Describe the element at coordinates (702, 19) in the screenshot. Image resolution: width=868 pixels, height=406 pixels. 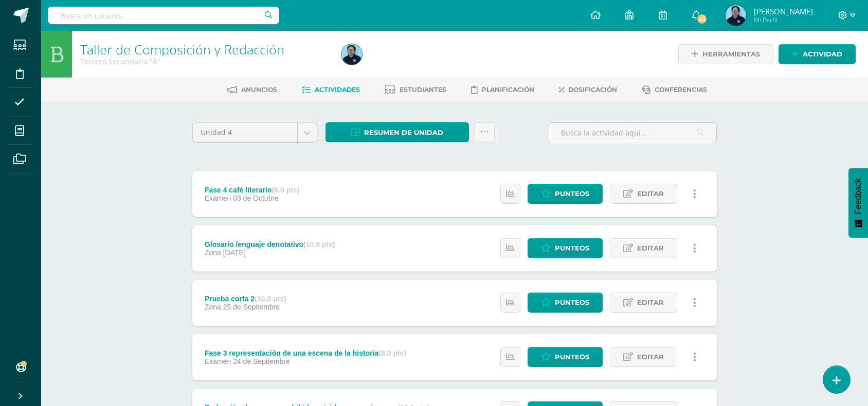
I see `span: 45` at that location.